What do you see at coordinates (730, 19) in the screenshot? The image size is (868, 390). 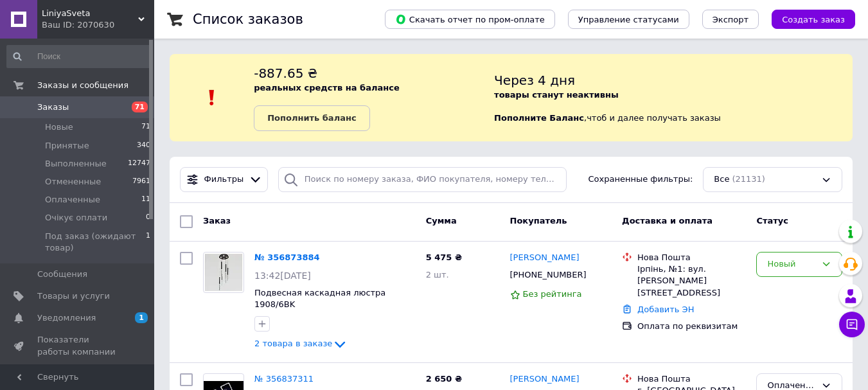 I see `span: Экспорт` at bounding box center [730, 19].